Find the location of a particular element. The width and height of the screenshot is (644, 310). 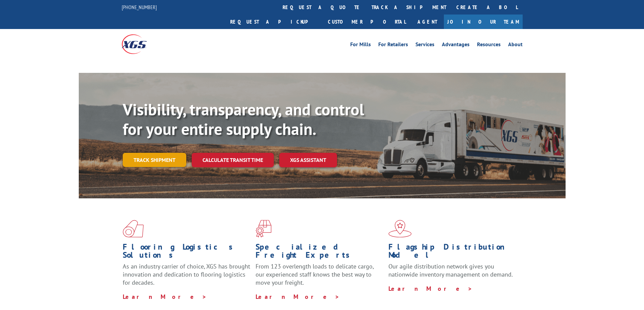

img: xgs-icon-flagship-distribution-model-red is located at coordinates (400, 229).